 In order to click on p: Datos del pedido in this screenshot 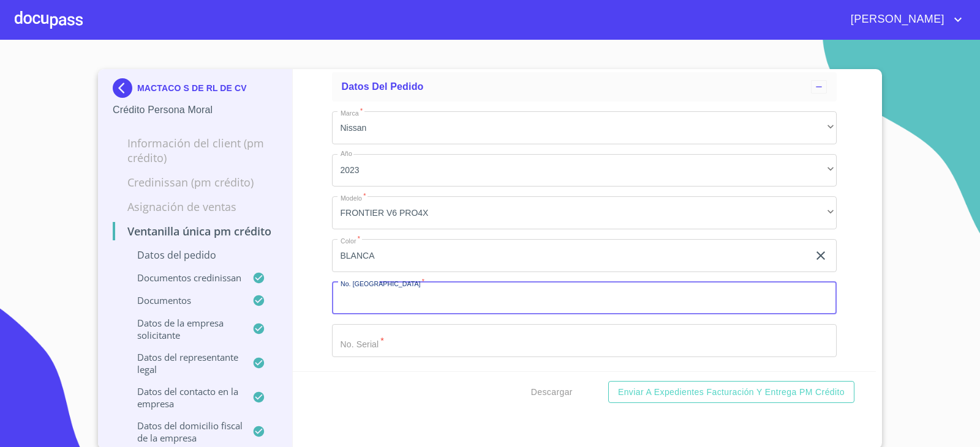, I will do `click(195, 255)`.